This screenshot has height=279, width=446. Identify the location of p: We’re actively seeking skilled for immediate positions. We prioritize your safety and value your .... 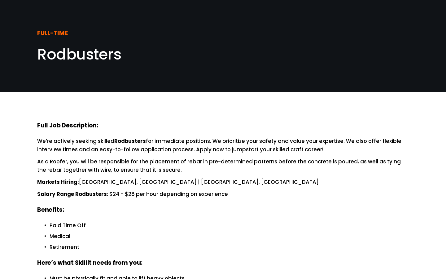
(223, 145).